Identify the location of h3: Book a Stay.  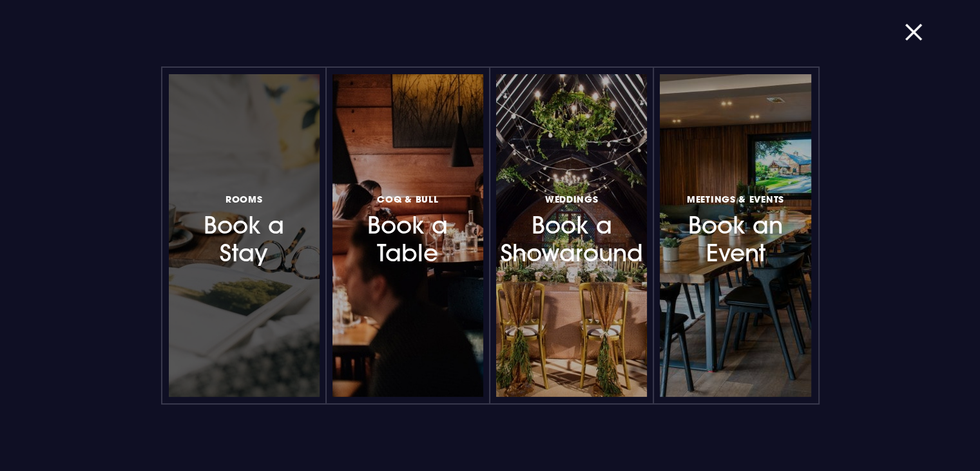
(245, 228).